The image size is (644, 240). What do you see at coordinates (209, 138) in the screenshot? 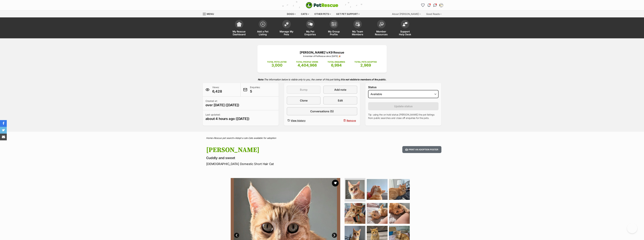
I see `a: Home` at bounding box center [209, 138].